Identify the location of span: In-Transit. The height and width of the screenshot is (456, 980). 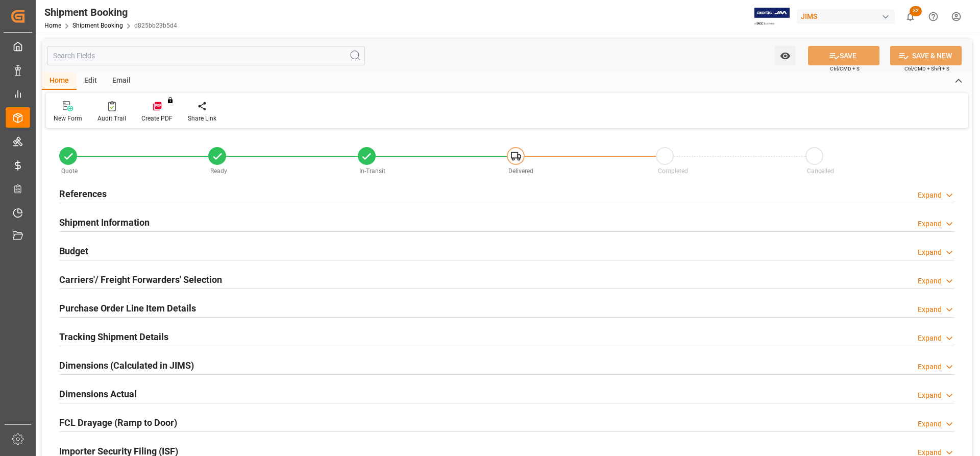
(372, 171).